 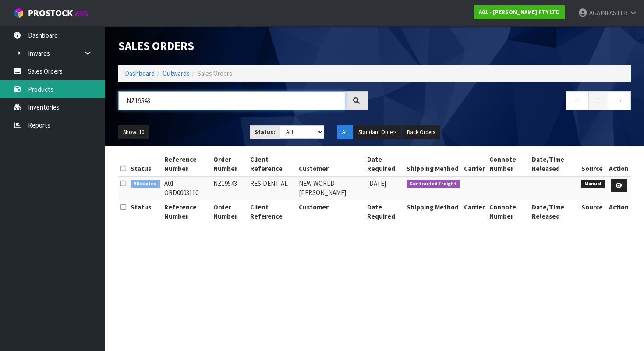 What do you see at coordinates (608, 13) in the screenshot?
I see `span: AGAINFASTER` at bounding box center [608, 13].